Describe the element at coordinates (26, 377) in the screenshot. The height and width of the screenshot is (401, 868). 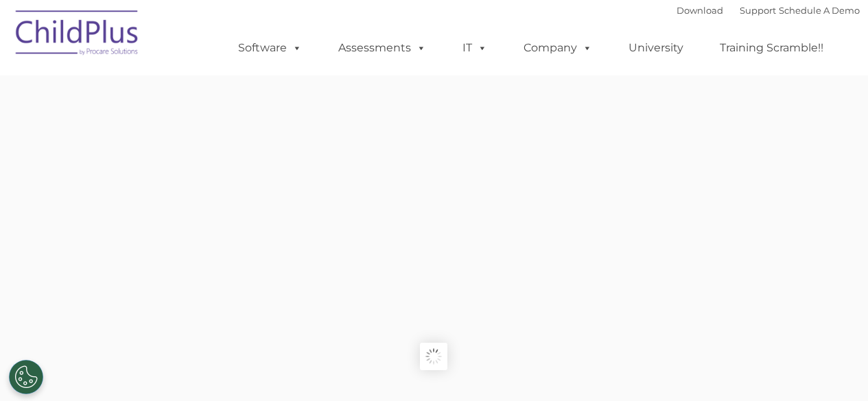
I see `button: Cookies Settings` at that location.